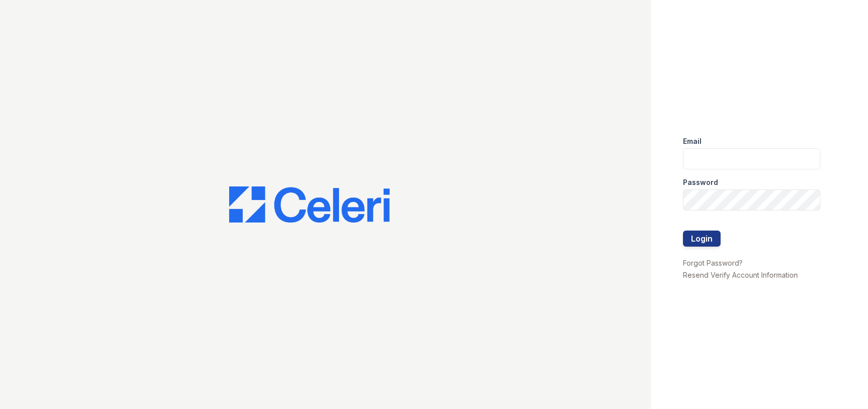 This screenshot has height=409, width=868. Describe the element at coordinates (741, 275) in the screenshot. I see `a: Resend Verify Account Information` at that location.